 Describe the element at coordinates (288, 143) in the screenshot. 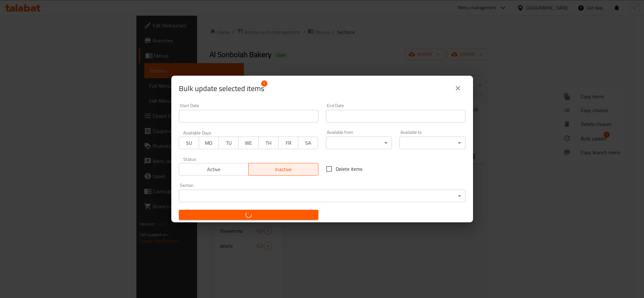

I see `button: FR` at that location.